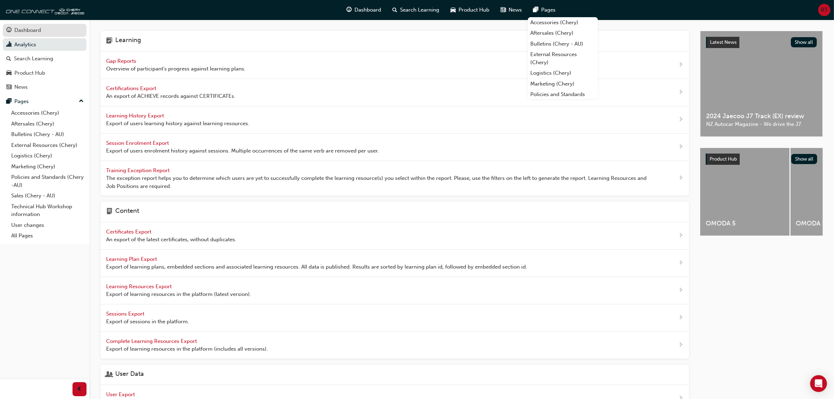 Image resolution: width=834 pixels, height=399 pixels. Describe the element at coordinates (44, 44) in the screenshot. I see `a: Analytics` at that location.